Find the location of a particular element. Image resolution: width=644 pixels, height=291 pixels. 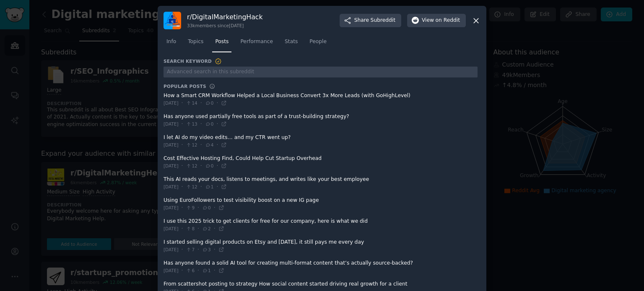

span: 7 is located at coordinates (190, 250).